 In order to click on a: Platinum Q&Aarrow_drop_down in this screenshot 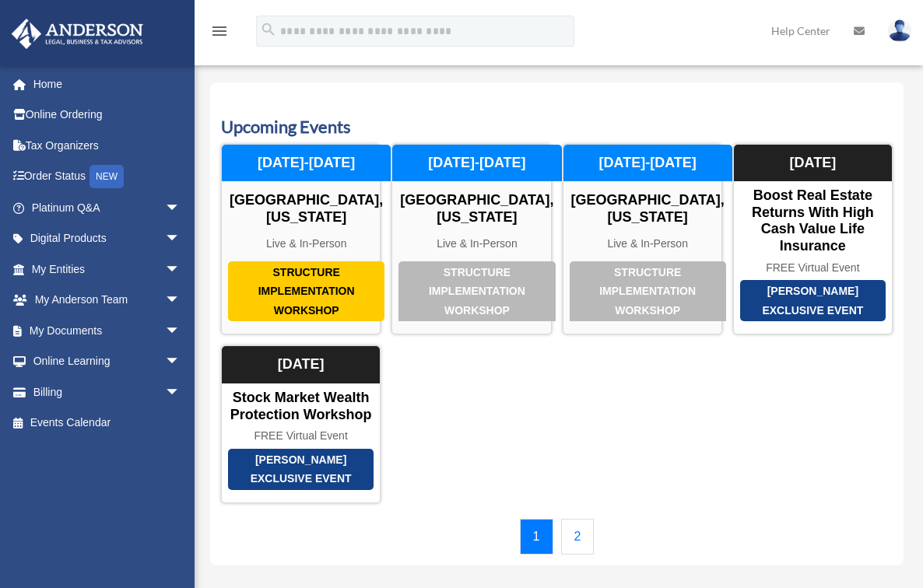, I will do `click(108, 208)`.